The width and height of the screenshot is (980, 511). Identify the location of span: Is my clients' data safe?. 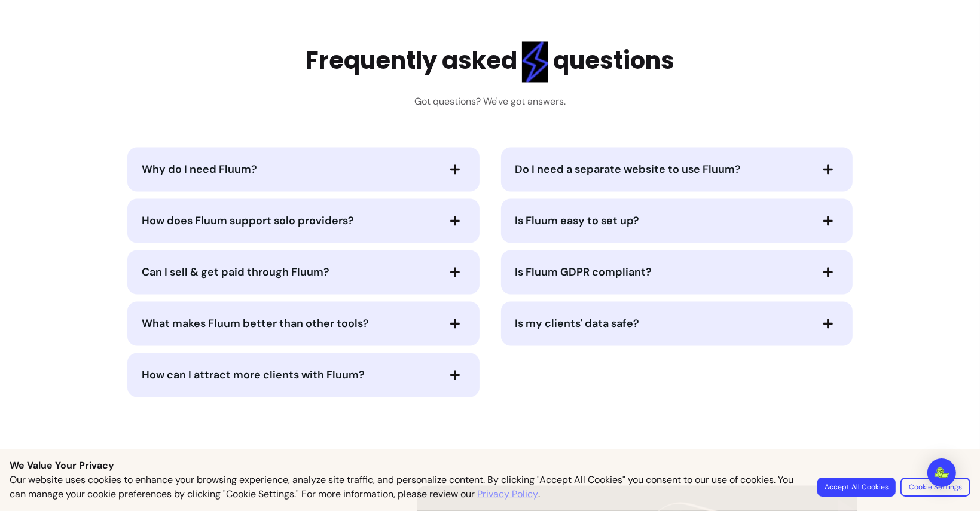
(577, 323).